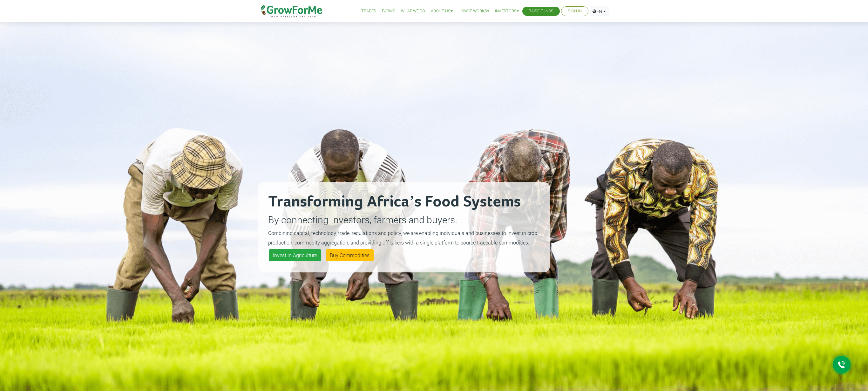 The height and width of the screenshot is (391, 868). I want to click on a: Raise Funds, so click(541, 11).